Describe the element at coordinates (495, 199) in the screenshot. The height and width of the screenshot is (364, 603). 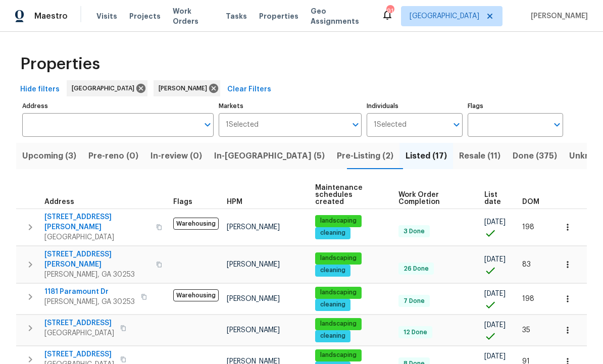
I see `span: List date` at that location.